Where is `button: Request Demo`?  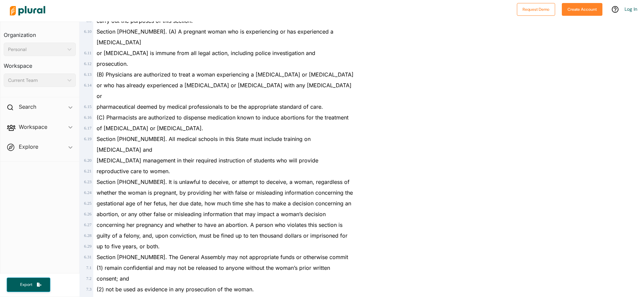 button: Request Demo is located at coordinates (536, 10).